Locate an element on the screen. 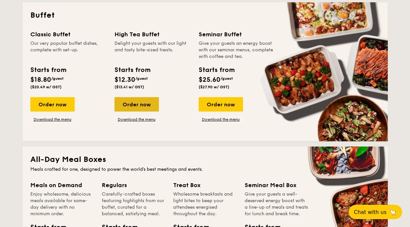  div: Regulars is located at coordinates (133, 185).